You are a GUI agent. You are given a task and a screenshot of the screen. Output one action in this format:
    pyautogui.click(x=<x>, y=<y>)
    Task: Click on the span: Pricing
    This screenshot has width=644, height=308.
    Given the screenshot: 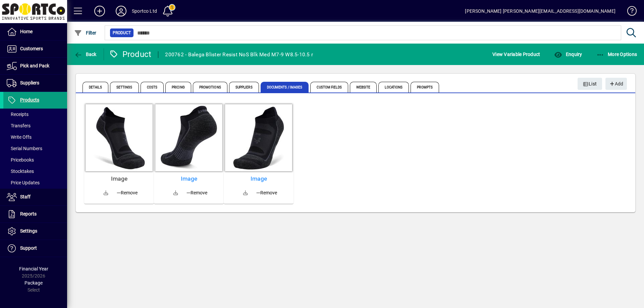 What is the action you would take?
    pyautogui.click(x=178, y=87)
    